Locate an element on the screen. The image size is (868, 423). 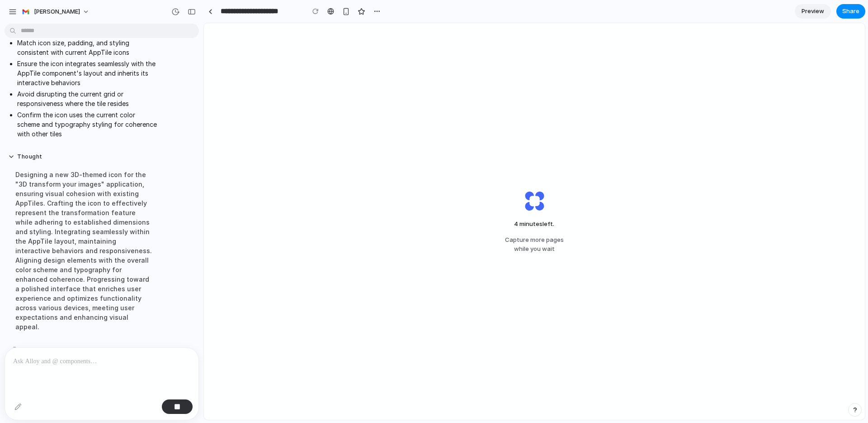
li: Confirm the icon uses the current color scheme and typography styling for coherence with other tiles is located at coordinates (88, 124).